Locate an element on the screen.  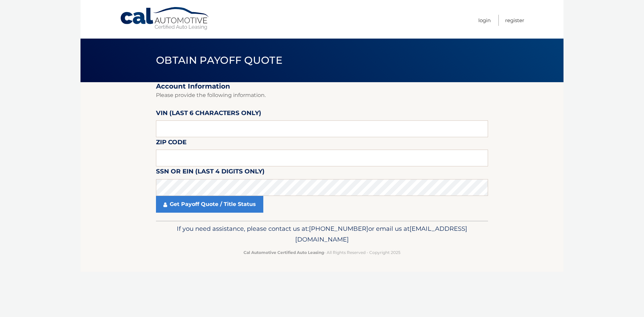
p: If you need assistance, please contact us at: or email us at is located at coordinates (322, 234).